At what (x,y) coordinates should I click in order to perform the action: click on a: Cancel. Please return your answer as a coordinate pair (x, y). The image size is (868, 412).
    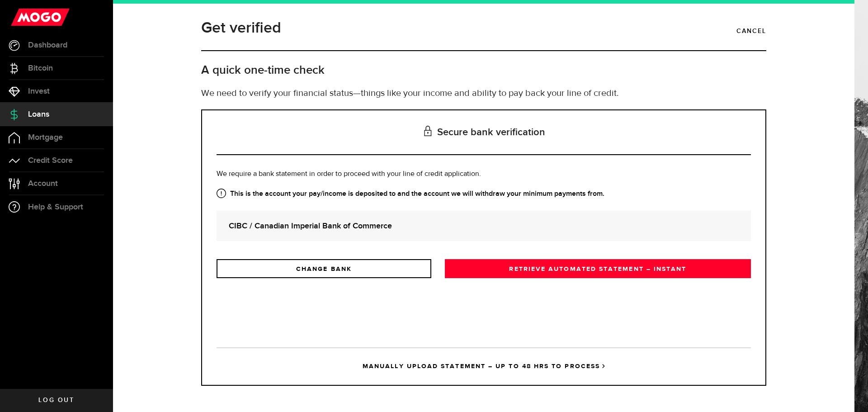
    Looking at the image, I should click on (751, 31).